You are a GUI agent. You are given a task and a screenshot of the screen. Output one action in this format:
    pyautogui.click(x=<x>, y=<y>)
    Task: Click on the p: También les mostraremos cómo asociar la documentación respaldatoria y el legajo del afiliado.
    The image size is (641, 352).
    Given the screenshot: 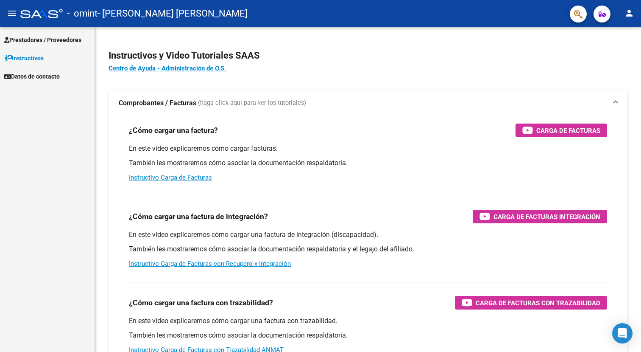 What is the action you would take?
    pyautogui.click(x=368, y=249)
    